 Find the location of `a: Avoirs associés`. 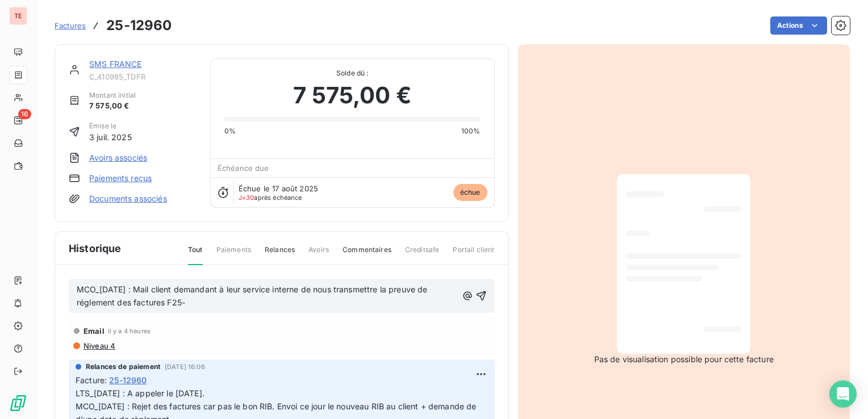

a: Avoirs associés is located at coordinates (118, 158).